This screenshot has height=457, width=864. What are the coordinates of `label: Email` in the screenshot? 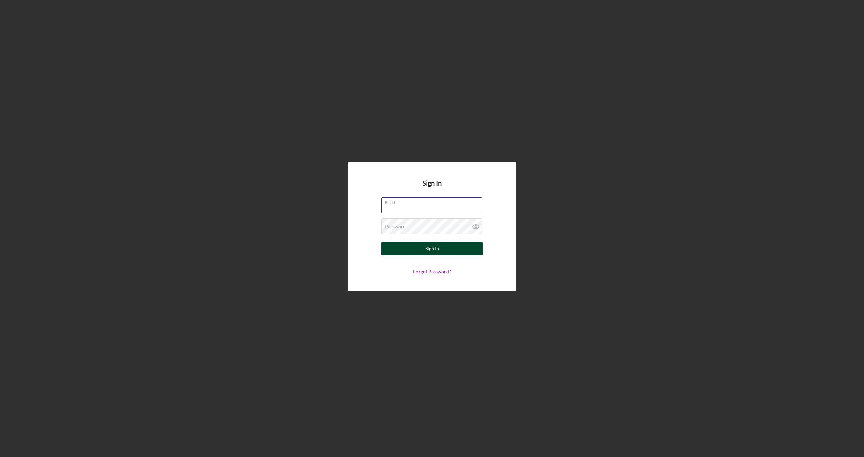 It's located at (434, 201).